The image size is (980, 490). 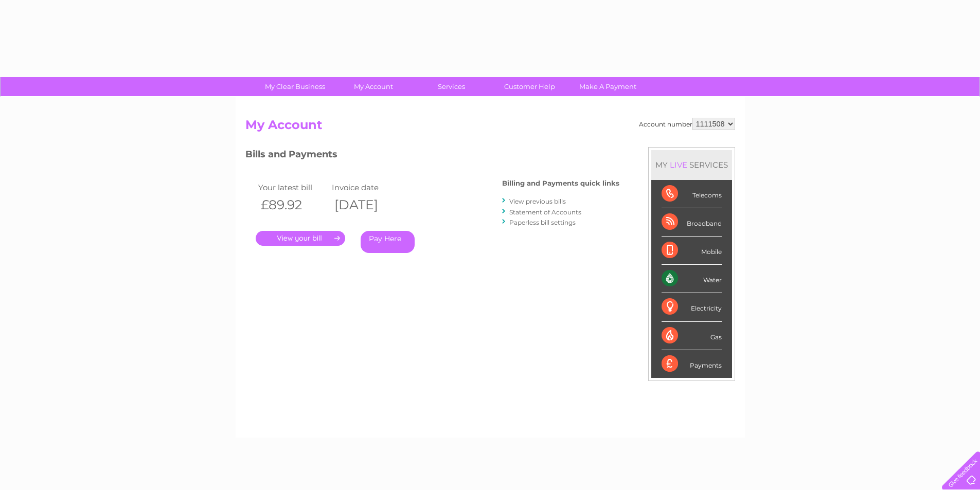 I want to click on div: LIVE, so click(x=678, y=164).